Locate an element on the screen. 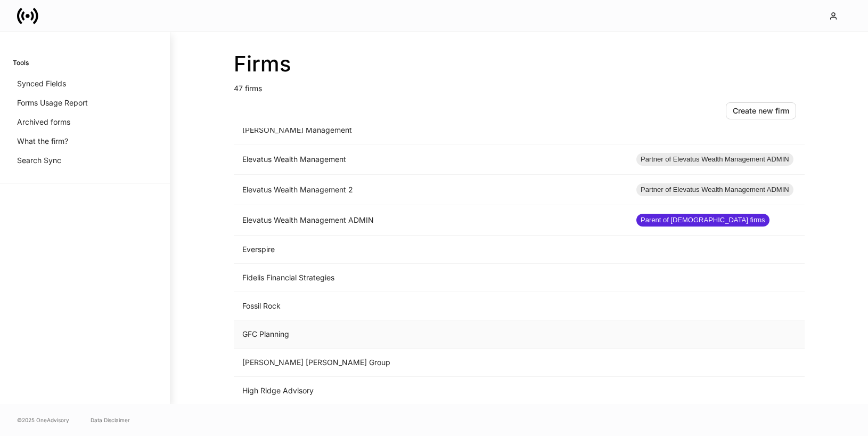  a: Search Sync is located at coordinates (84, 160).